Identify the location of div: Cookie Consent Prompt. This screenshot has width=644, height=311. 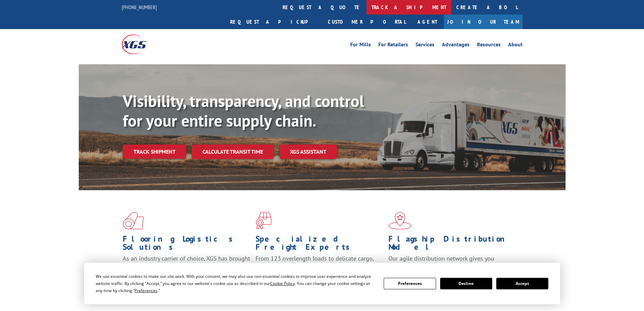
(322, 283).